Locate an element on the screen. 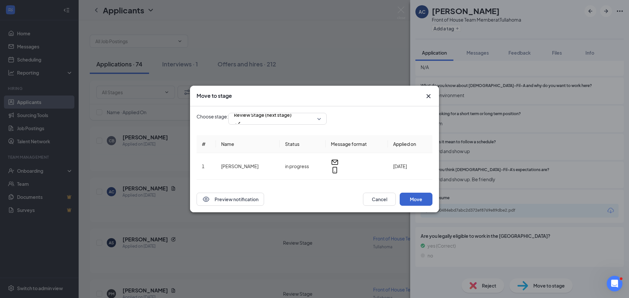 This screenshot has width=629, height=298. th: Message format is located at coordinates (357, 144).